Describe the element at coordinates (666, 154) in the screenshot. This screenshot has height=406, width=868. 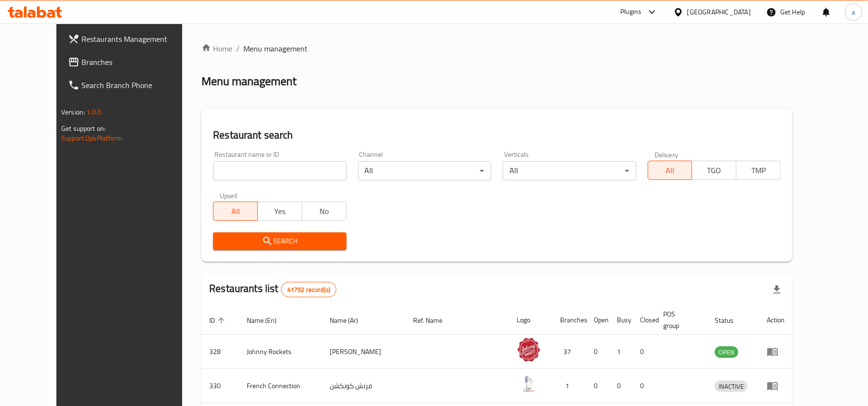
I see `label: Delivery` at that location.